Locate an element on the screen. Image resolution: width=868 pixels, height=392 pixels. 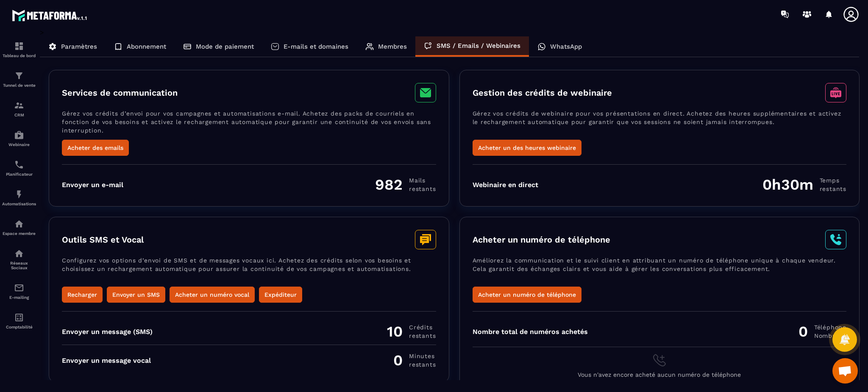
a: formationformationTunnel de vente is located at coordinates (19, 79).